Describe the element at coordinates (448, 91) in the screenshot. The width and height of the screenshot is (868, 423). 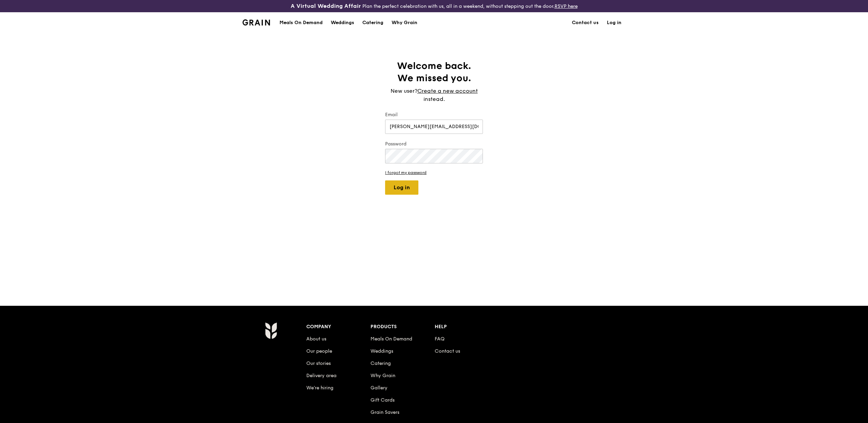
I see `a: Create a new account` at that location.